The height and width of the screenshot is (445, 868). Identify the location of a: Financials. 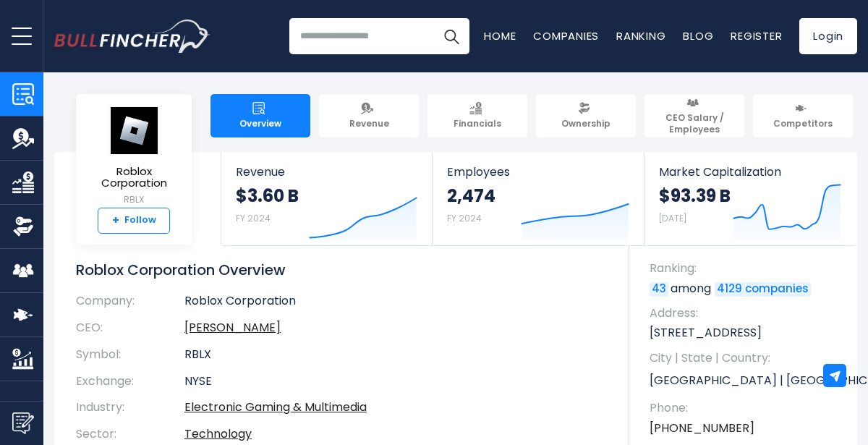
(478, 116).